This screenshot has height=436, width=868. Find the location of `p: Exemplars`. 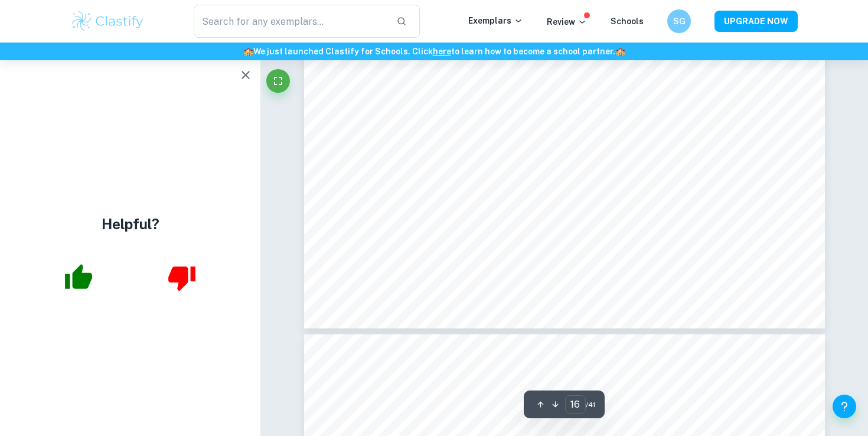

p: Exemplars is located at coordinates (496, 21).